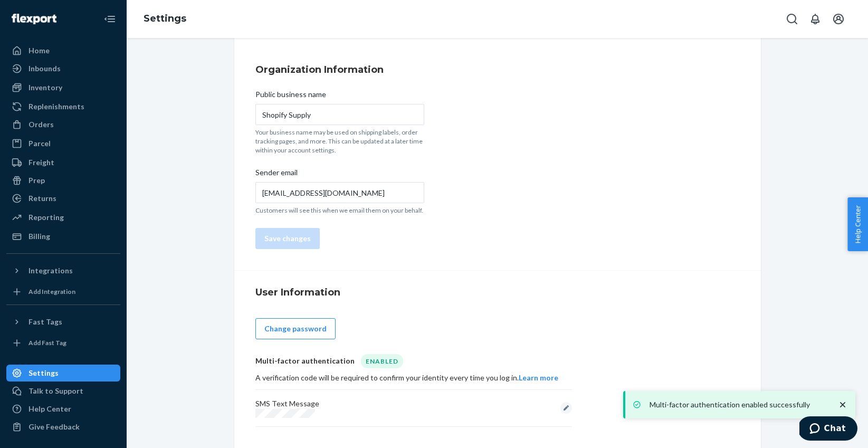  I want to click on button: Change password, so click(295, 329).